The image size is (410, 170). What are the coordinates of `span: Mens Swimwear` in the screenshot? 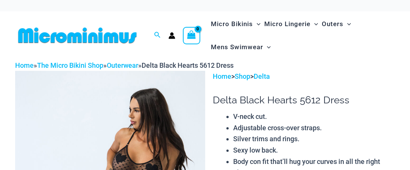 It's located at (237, 47).